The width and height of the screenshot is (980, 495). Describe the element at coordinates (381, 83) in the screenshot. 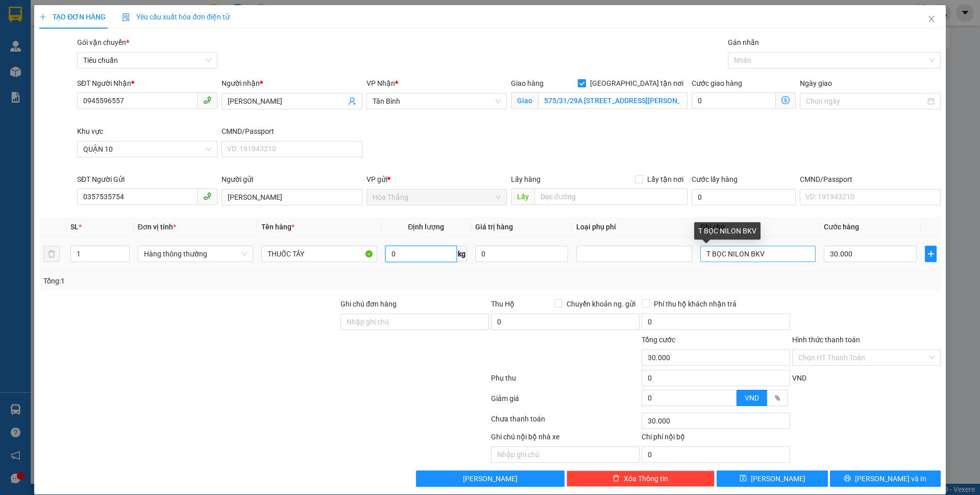

I see `span: VP Nhận` at that location.